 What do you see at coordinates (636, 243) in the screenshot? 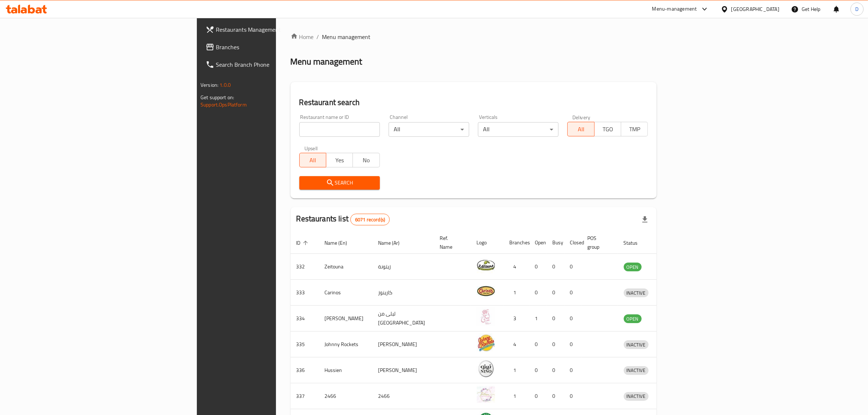
I see `span: Status` at bounding box center [636, 243].